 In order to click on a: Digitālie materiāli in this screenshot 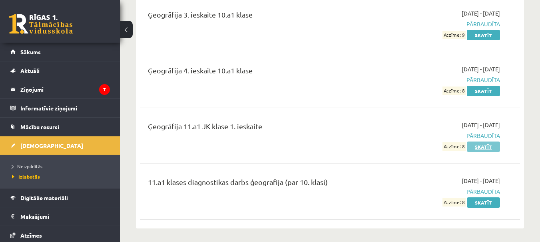, I will do `click(60, 198)`.